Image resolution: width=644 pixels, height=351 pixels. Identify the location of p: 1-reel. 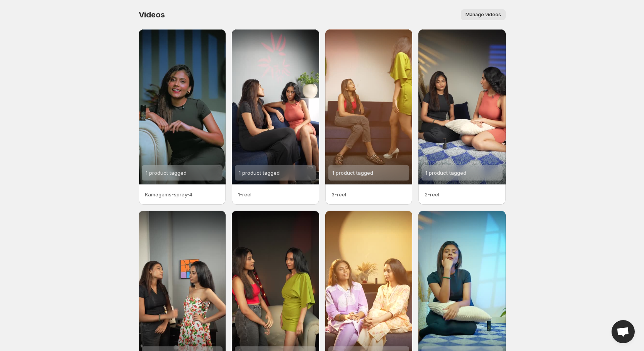
(276, 195).